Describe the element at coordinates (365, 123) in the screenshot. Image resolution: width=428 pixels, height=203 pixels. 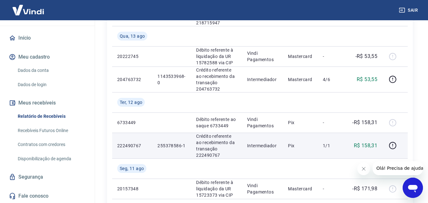
I see `p: -R$ 158,31` at that location.